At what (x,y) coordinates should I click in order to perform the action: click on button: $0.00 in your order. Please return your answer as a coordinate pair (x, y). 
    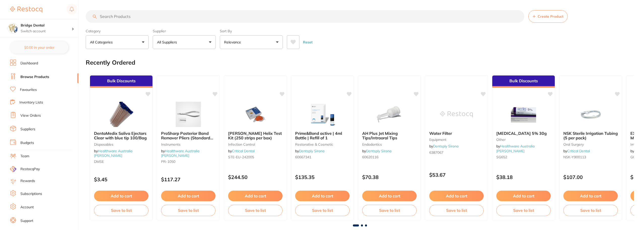
    Looking at the image, I should click on (39, 47).